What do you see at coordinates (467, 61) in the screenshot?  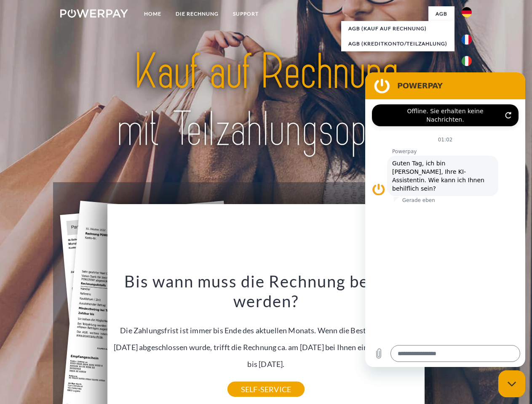 I see `img: it` at bounding box center [467, 61].